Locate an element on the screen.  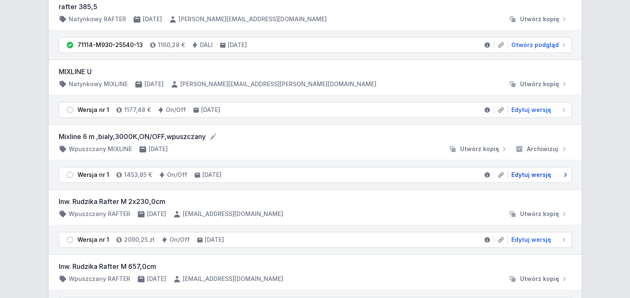
div: 71114-M930-25540-13 is located at coordinates (110, 45).